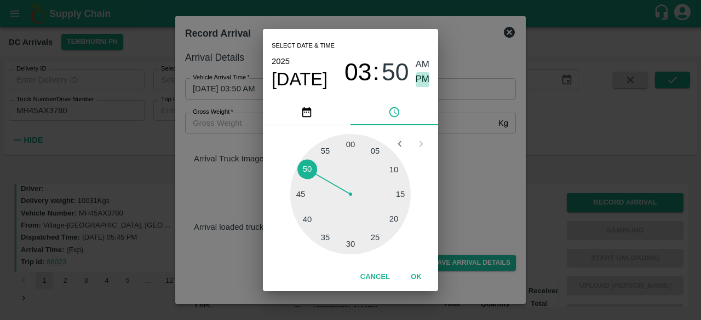 This screenshot has width=701, height=320. I want to click on span: 03, so click(358, 72).